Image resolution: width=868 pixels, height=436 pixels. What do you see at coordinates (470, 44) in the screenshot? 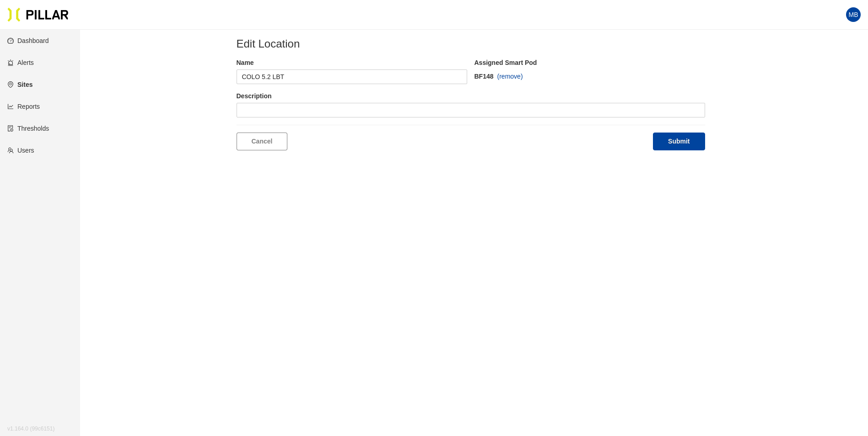
I see `h2: Edit Location` at bounding box center [470, 44].